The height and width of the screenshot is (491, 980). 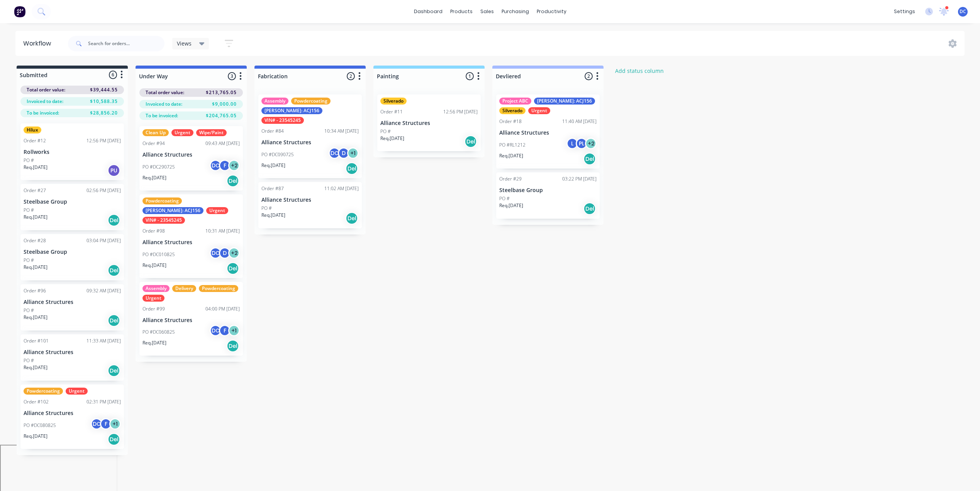 What do you see at coordinates (224, 104) in the screenshot?
I see `span: $9,000.00` at bounding box center [224, 104].